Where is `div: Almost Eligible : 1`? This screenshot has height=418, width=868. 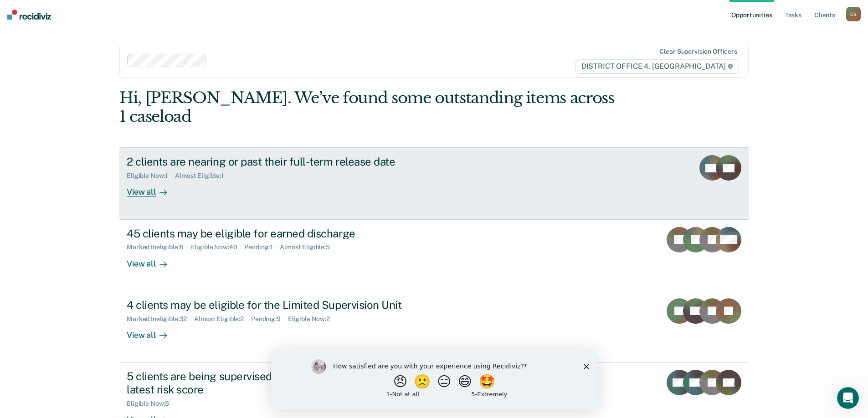 div: Almost Eligible : 1 is located at coordinates (203, 176).